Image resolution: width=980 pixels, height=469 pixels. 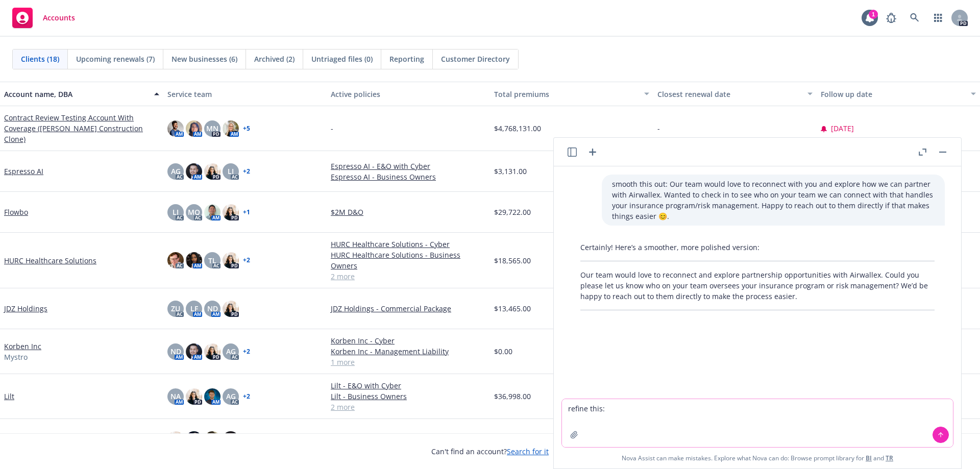 I want to click on button: Service team, so click(x=245, y=94).